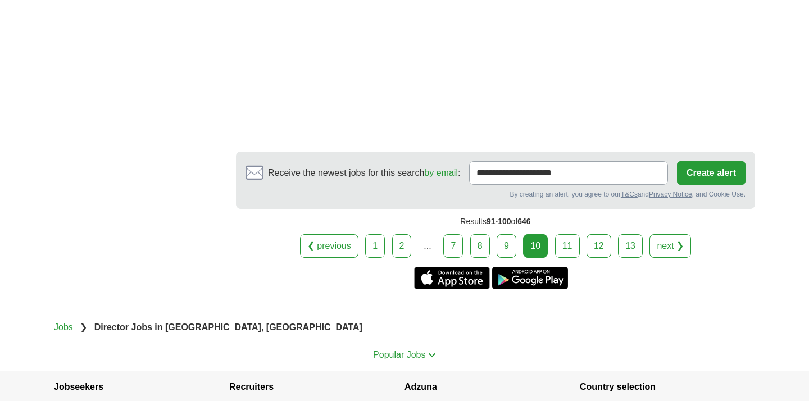 The image size is (809, 401). I want to click on a: 2, so click(402, 246).